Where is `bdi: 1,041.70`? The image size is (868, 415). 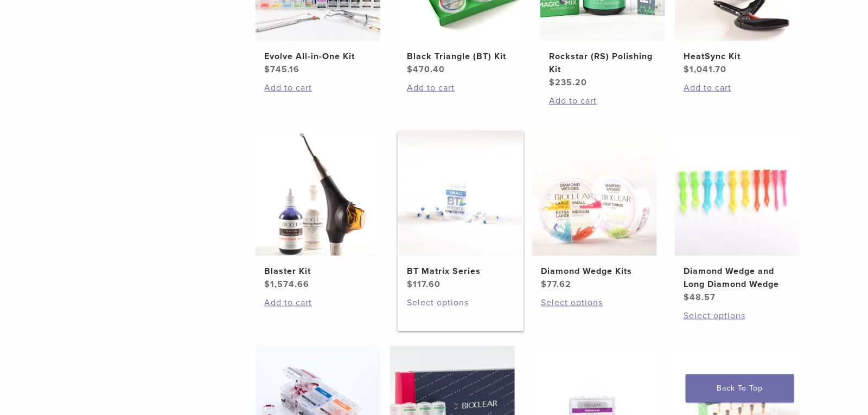
bdi: 1,041.70 is located at coordinates (705, 69).